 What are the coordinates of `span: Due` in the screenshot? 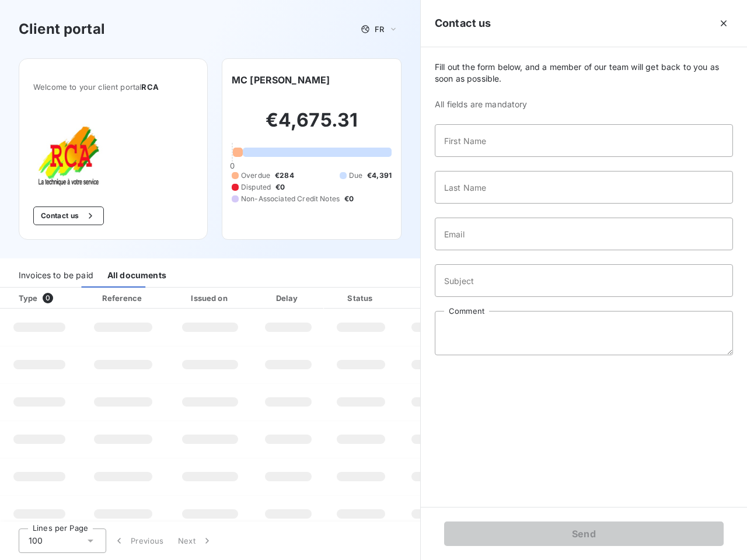 It's located at (356, 175).